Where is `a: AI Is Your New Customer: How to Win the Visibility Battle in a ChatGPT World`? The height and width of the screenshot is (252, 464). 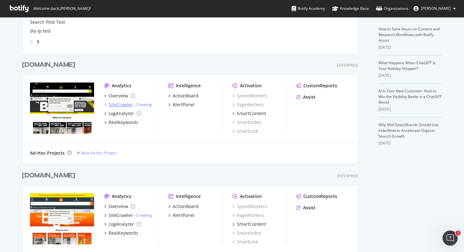
a: AI Is Your New Customer: How to Win the Visibility Battle in a ChatGPT World is located at coordinates (410, 96).